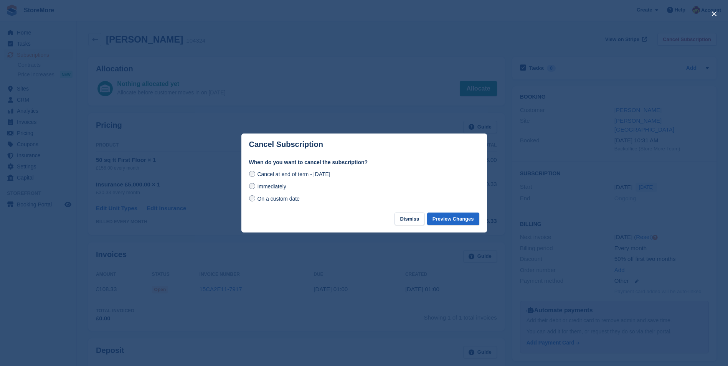 The image size is (728, 366). What do you see at coordinates (364, 162) in the screenshot?
I see `label: When do you want to cancel the subscription?` at bounding box center [364, 162].